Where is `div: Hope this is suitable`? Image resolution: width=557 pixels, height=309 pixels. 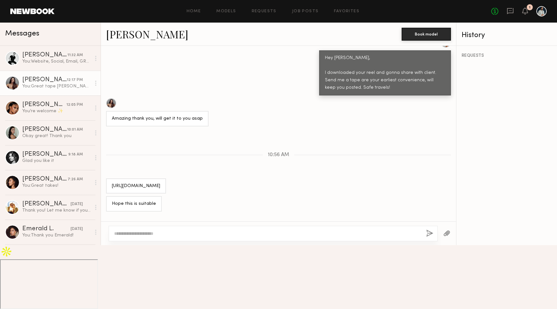
div: Hope this is suitable is located at coordinates (134, 204).